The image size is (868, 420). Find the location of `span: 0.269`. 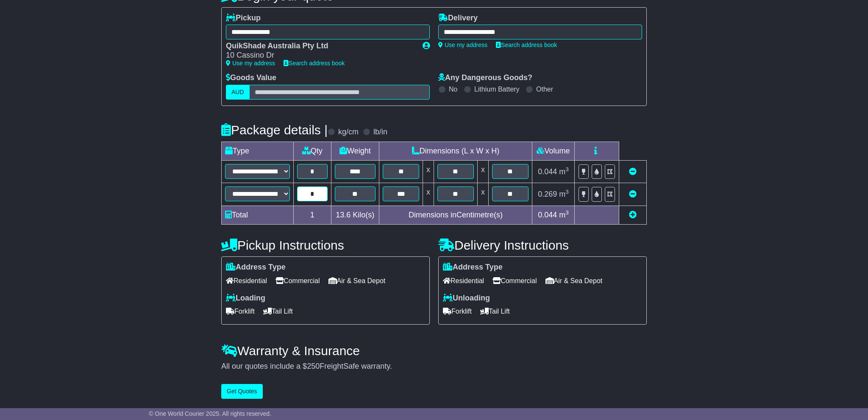

span: 0.269 is located at coordinates (547, 194).